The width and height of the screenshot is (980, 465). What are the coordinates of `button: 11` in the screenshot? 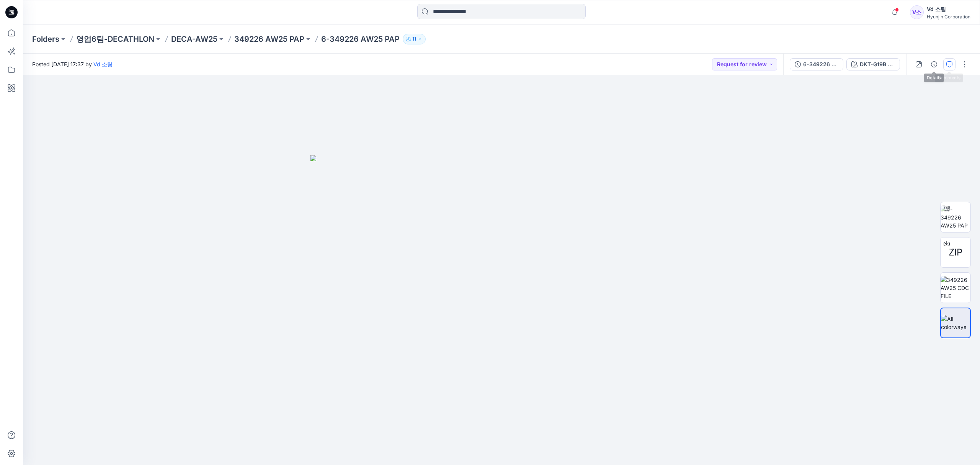 It's located at (414, 39).